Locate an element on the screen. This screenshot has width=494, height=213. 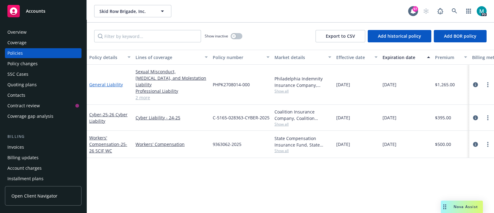
a: Professional Liability is located at coordinates (172, 91).